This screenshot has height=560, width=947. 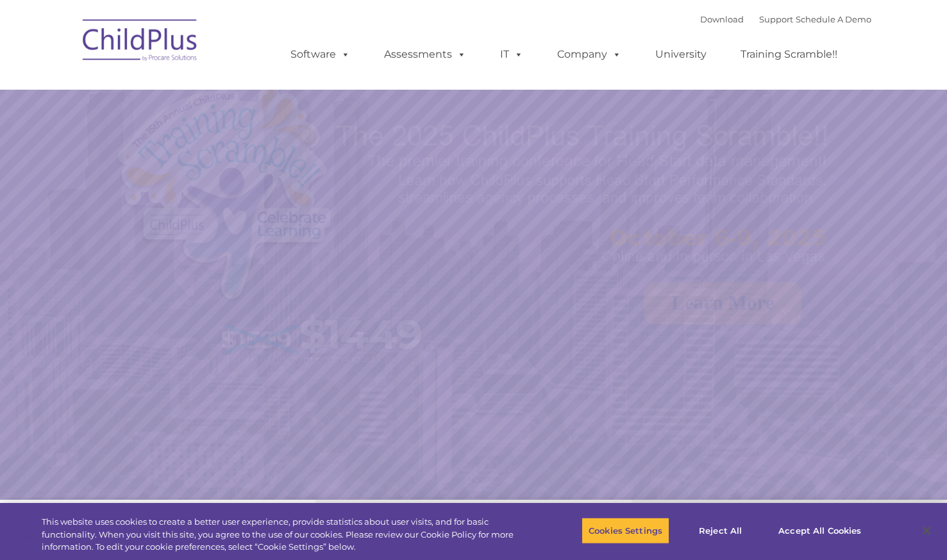 I want to click on a: IT, so click(x=512, y=54).